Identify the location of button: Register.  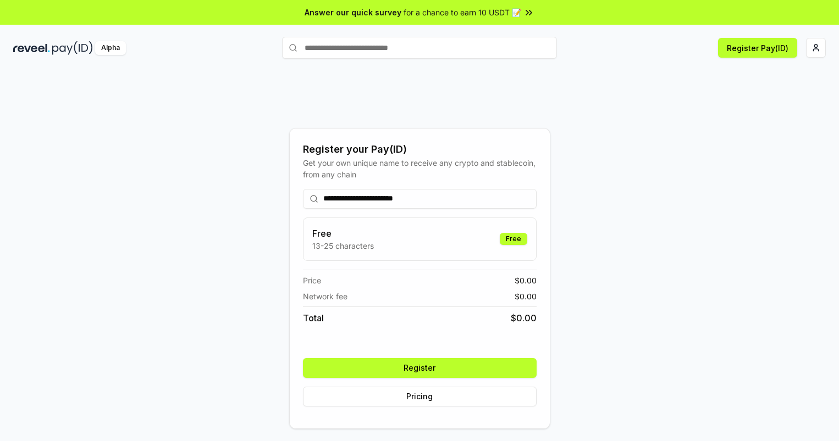
(419, 368).